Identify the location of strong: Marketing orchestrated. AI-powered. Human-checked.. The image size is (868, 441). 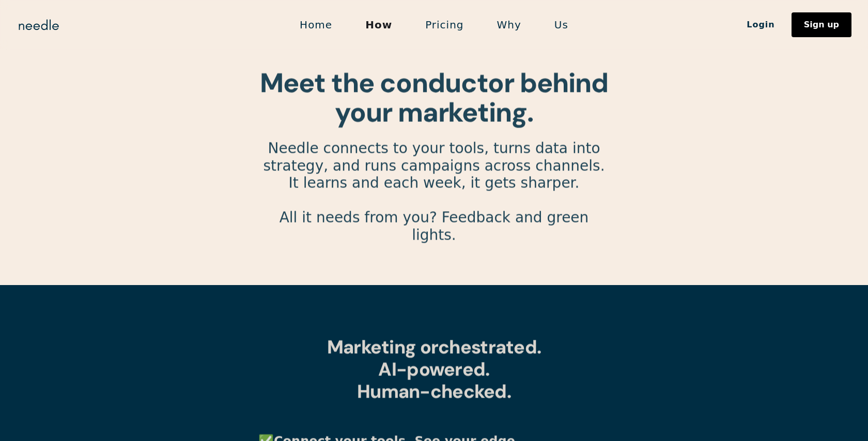
(434, 369).